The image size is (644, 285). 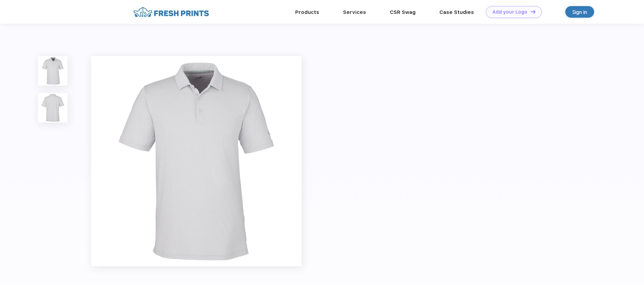 I want to click on a: Sign in, so click(x=580, y=12).